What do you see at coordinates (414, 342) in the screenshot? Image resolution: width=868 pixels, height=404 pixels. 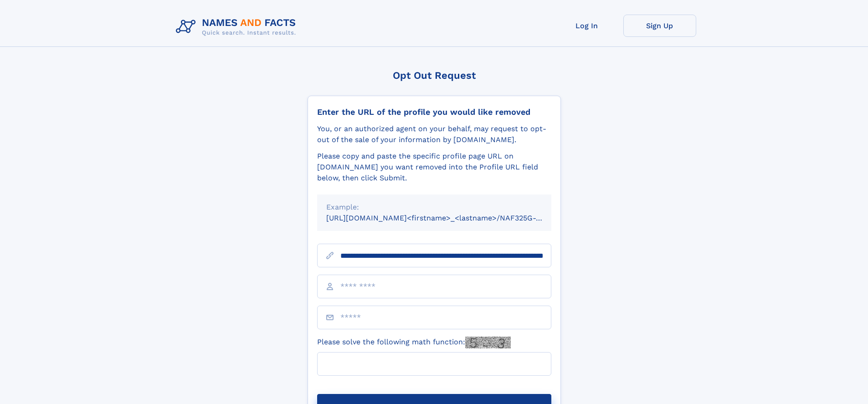 I see `label: Please solve the following math function:` at bounding box center [414, 342].